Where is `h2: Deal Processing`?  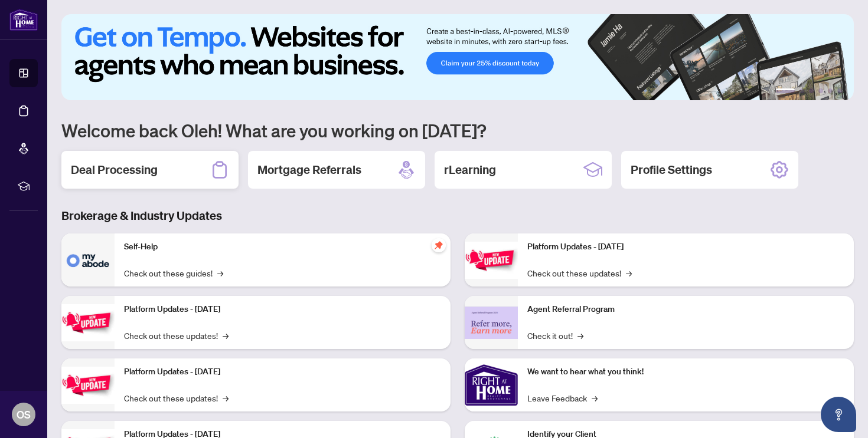 h2: Deal Processing is located at coordinates (114, 170).